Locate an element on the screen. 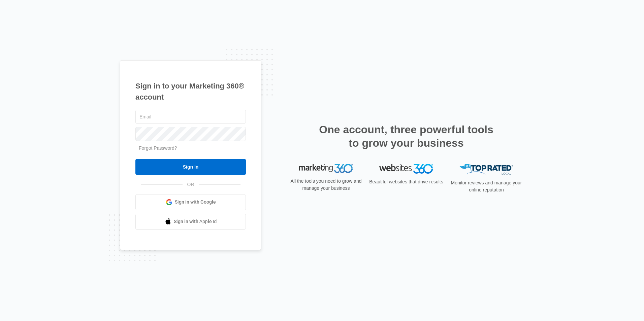 This screenshot has height=321, width=644. p: Monitor reviews and manage your online reputation is located at coordinates (486, 187).